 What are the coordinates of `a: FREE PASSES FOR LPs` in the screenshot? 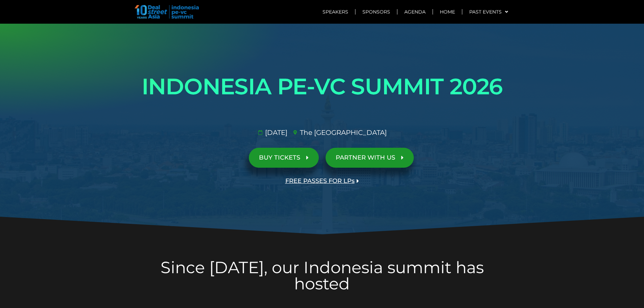 It's located at (322, 181).